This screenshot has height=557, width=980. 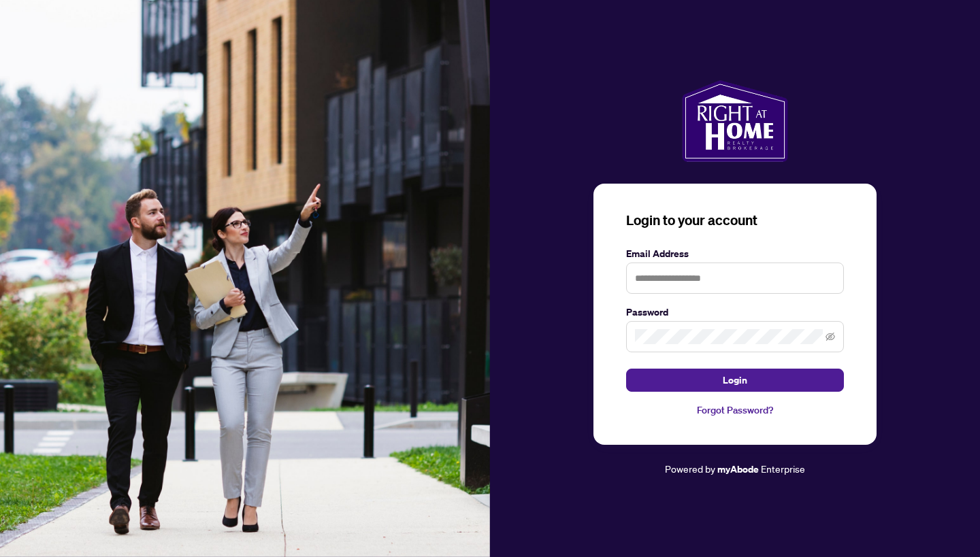 What do you see at coordinates (737, 469) in the screenshot?
I see `a: myAbode` at bounding box center [737, 469].